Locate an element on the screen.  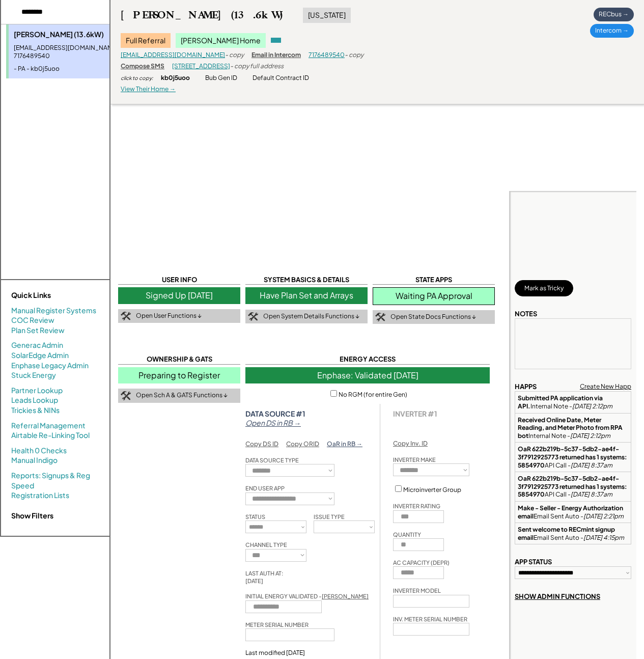
em: Open DS in RB → is located at coordinates (273, 422).